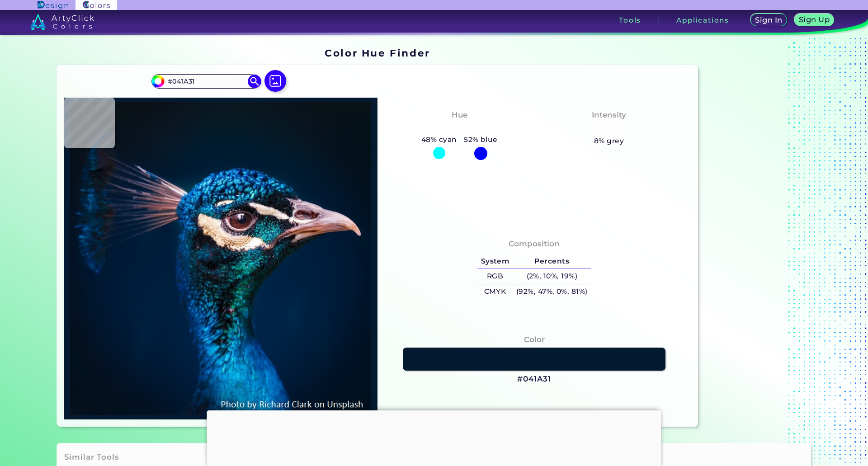 Image resolution: width=868 pixels, height=466 pixels. What do you see at coordinates (814, 20) in the screenshot?
I see `a: Sign Up` at bounding box center [814, 20].